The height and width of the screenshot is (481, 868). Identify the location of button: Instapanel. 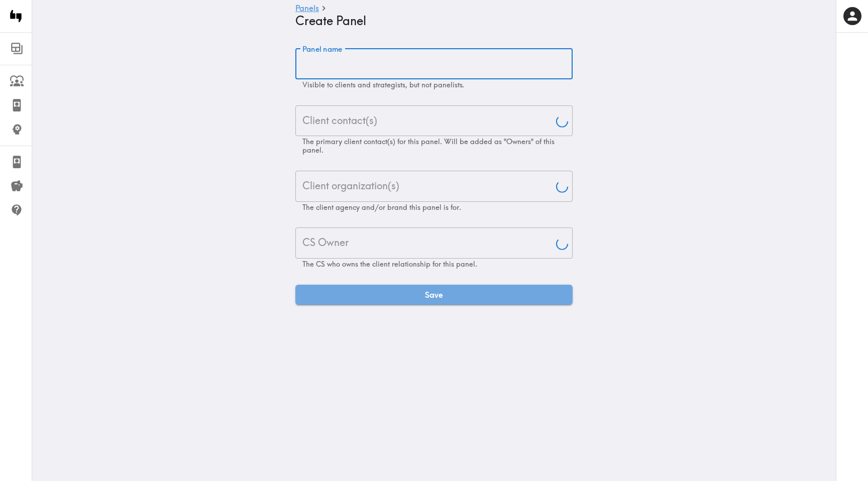
(16, 16).